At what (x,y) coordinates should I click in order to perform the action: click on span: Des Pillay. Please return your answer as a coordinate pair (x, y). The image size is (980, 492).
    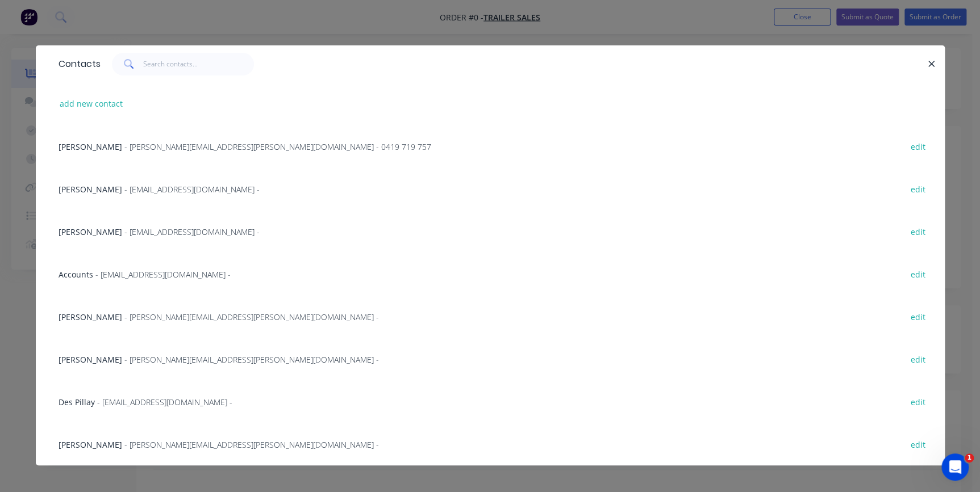
    Looking at the image, I should click on (77, 402).